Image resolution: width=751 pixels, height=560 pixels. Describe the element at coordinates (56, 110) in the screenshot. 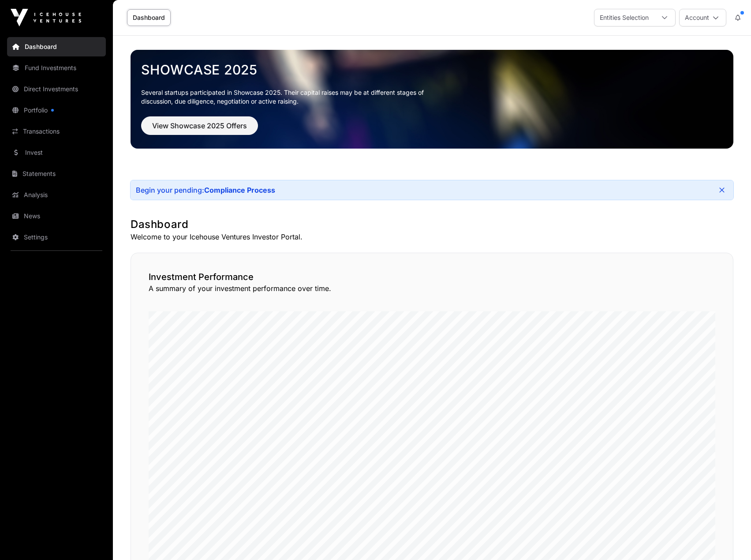

I see `a: Portfolio` at that location.